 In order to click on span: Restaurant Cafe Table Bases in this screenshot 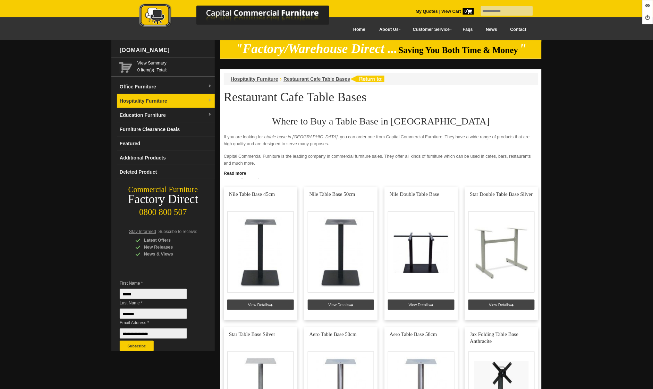, I will do `click(317, 79)`.